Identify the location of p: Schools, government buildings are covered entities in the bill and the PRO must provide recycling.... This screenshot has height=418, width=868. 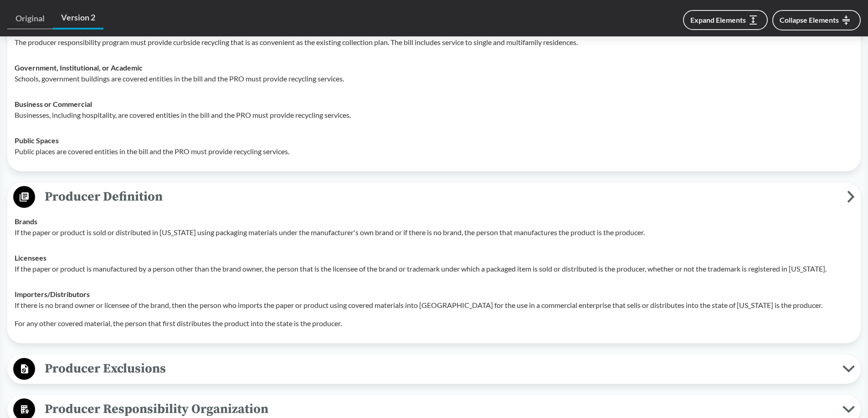
(433, 79).